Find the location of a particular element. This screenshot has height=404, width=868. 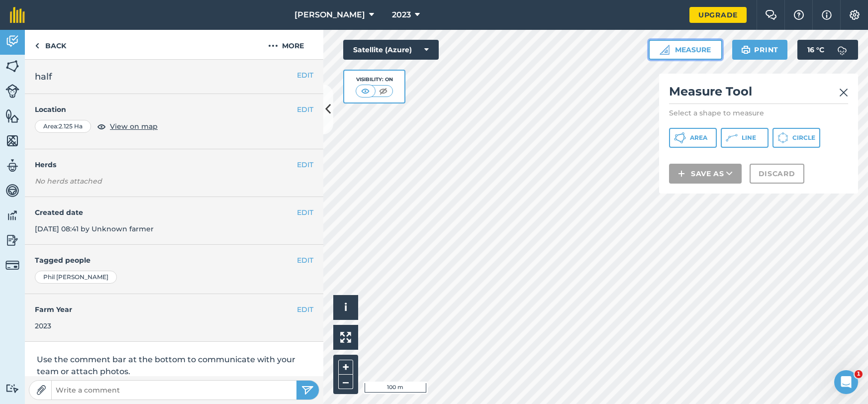

span: View on map is located at coordinates (134, 126).